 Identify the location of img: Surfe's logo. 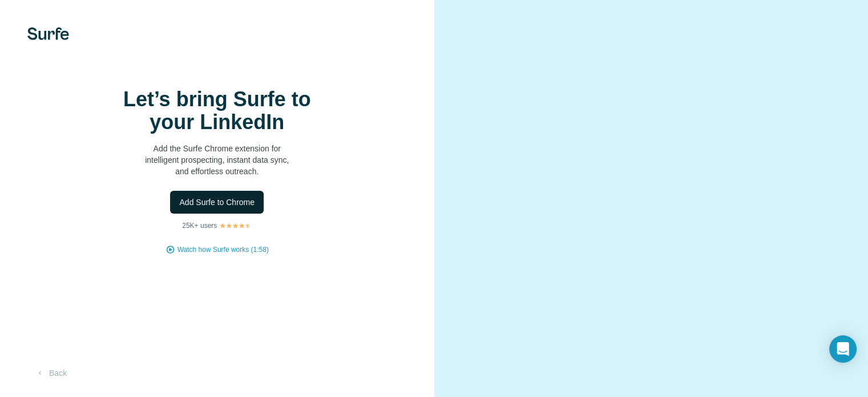
(48, 33).